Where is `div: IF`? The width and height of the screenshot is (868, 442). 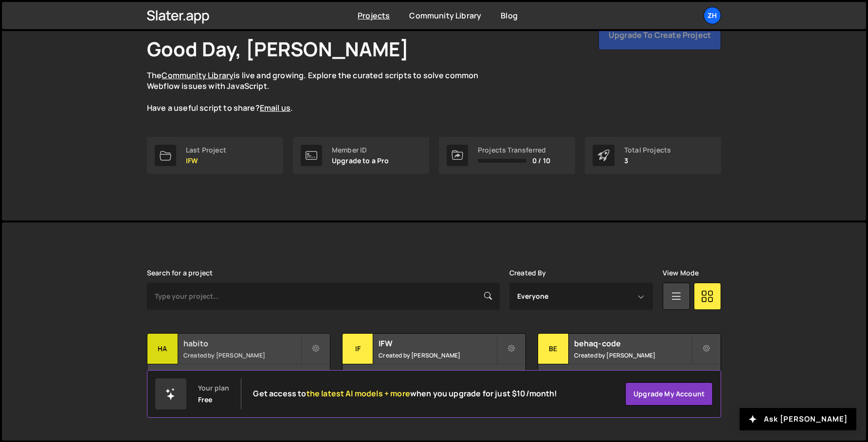
div: IF is located at coordinates (358, 349).